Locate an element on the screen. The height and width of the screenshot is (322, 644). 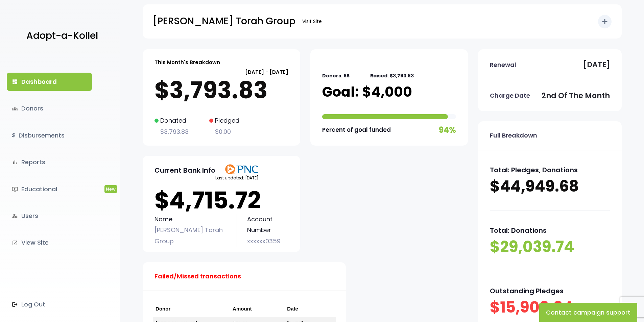
i: dashboard is located at coordinates (15, 82).